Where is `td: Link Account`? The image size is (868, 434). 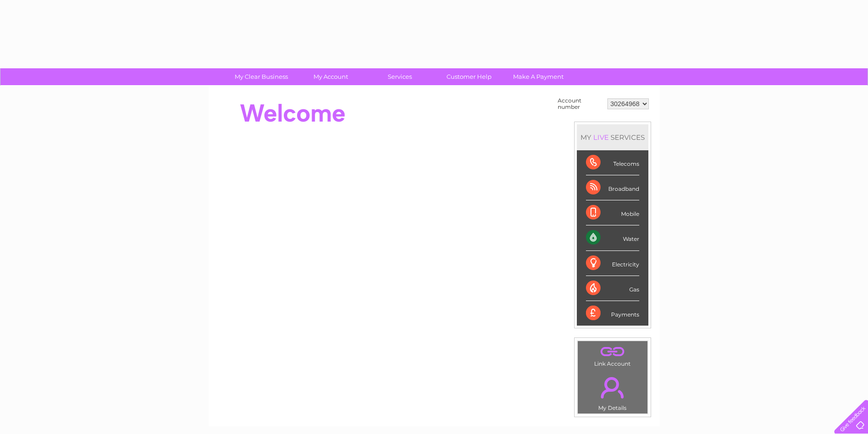 td: Link Account is located at coordinates (613, 355).